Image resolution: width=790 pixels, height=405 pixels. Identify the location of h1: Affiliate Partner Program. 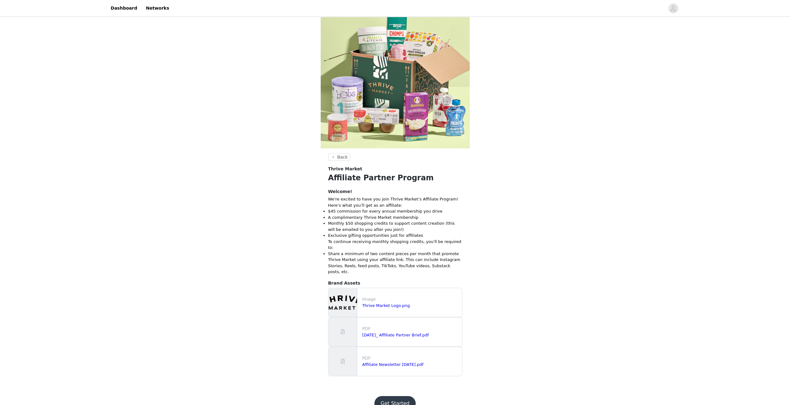
(395, 178).